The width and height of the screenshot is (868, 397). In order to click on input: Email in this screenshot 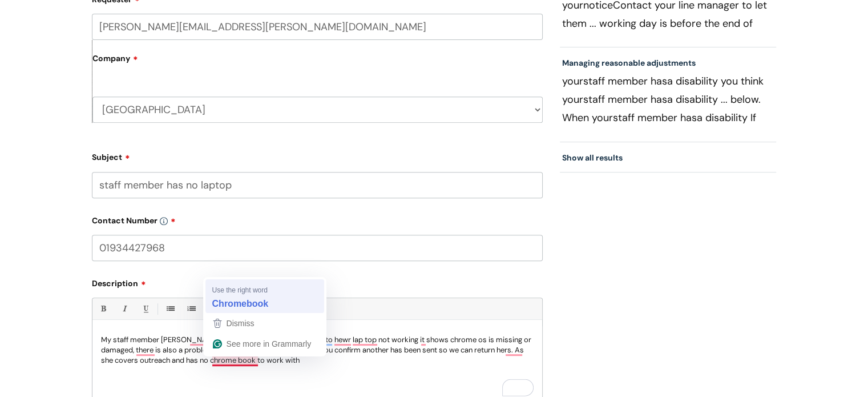, I will do `click(317, 27)`.